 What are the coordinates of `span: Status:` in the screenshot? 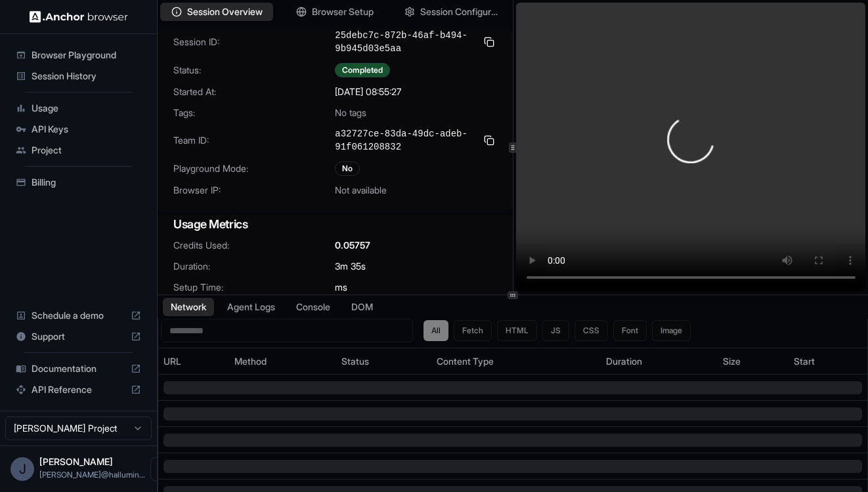 It's located at (254, 70).